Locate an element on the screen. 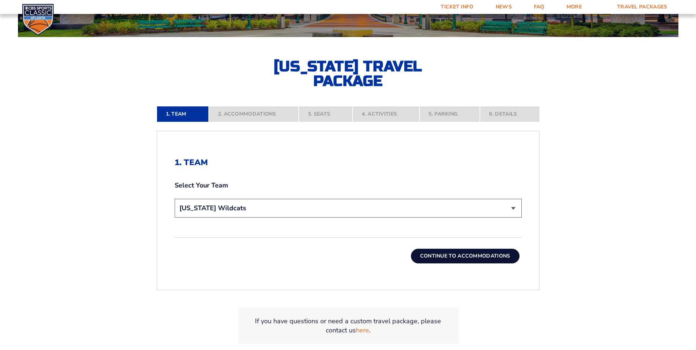 This screenshot has width=696, height=350. a: here is located at coordinates (363, 330).